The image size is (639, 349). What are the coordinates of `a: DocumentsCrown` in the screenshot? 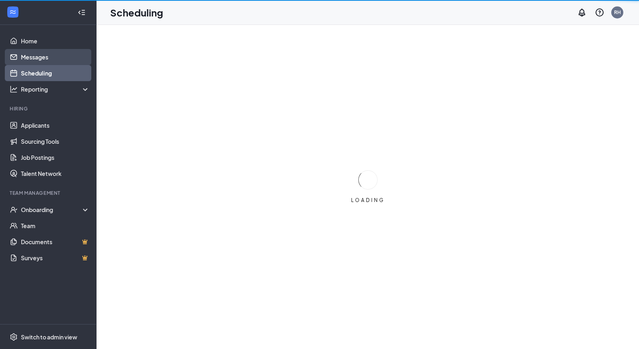 It's located at (55, 242).